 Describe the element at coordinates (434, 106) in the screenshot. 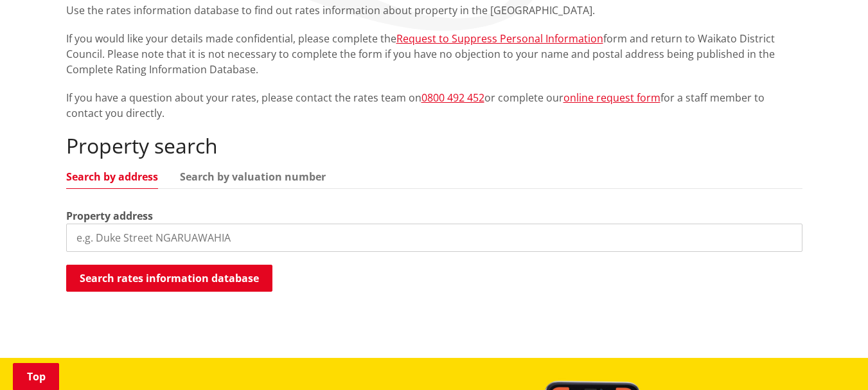

I see `p: If you have a question about your rates, please contact the rates team on or complete our for a s...` at that location.